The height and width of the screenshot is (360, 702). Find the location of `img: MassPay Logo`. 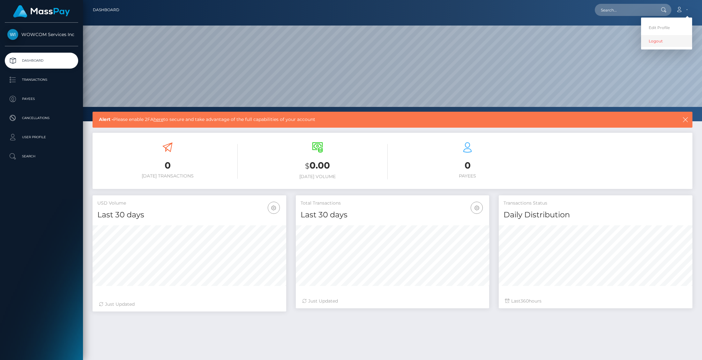

img: MassPay Logo is located at coordinates (41, 11).